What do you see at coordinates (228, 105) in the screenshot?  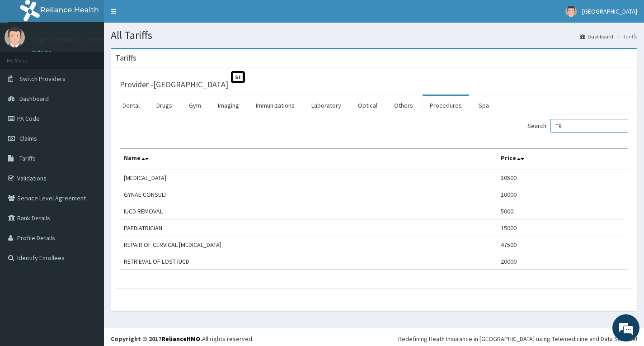 I see `a: Imaging` at bounding box center [228, 105].